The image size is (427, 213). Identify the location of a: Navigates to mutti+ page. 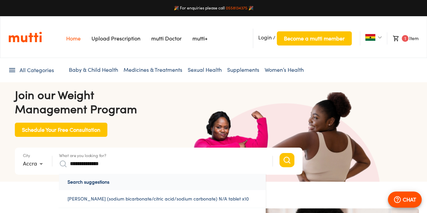
(200, 38).